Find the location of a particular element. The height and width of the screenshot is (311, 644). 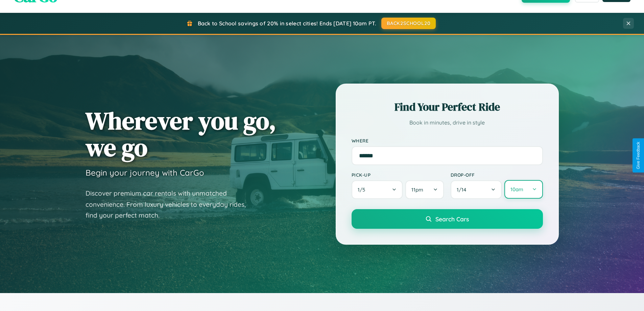

h2: Find Your Perfect Ride is located at coordinates (447, 107).